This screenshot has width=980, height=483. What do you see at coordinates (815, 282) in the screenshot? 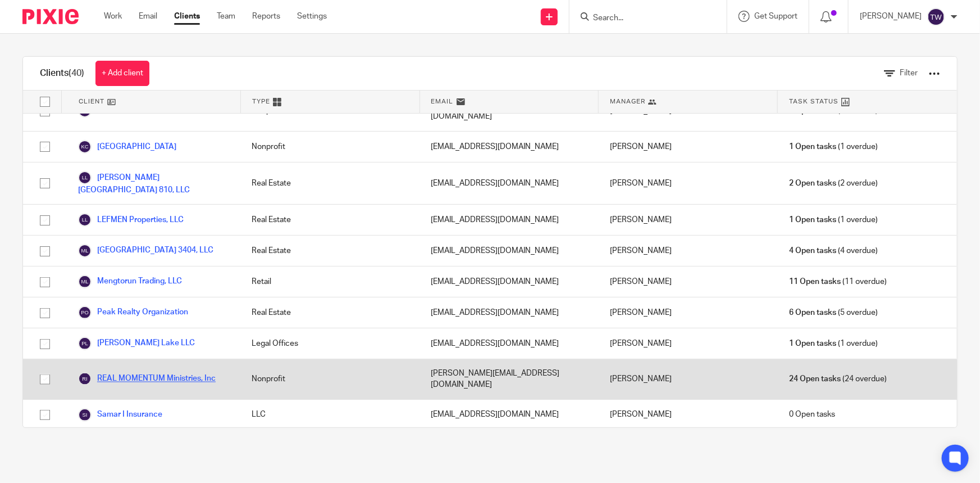
I see `span: 11 Open tasks` at bounding box center [815, 282].